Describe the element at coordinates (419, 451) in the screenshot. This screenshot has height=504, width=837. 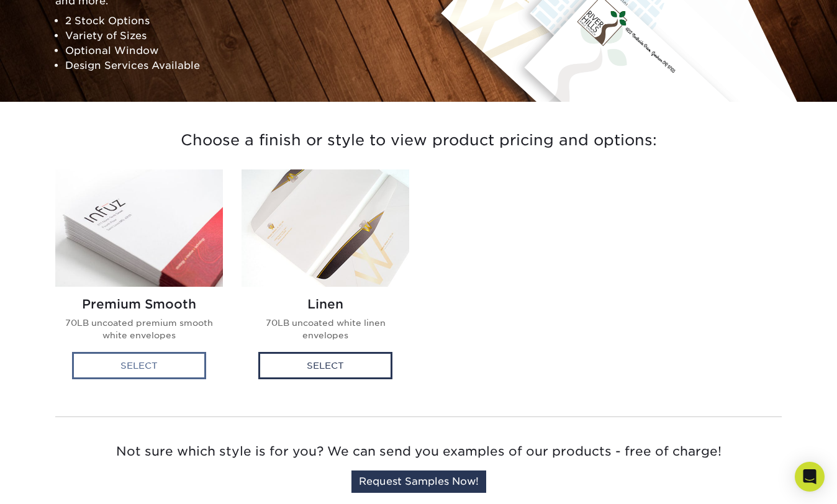
I see `p: Not sure which style is for you? We can send you examples of our products - free of charge!` at that location.